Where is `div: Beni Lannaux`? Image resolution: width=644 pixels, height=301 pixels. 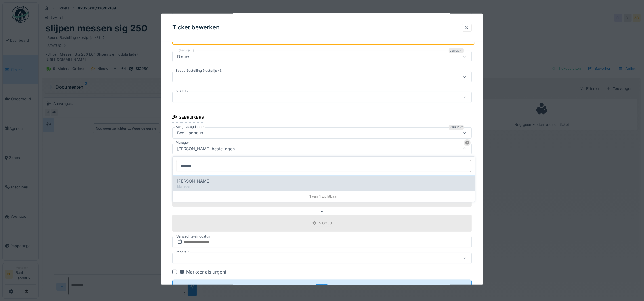 div: Beni Lannaux is located at coordinates (190, 133).